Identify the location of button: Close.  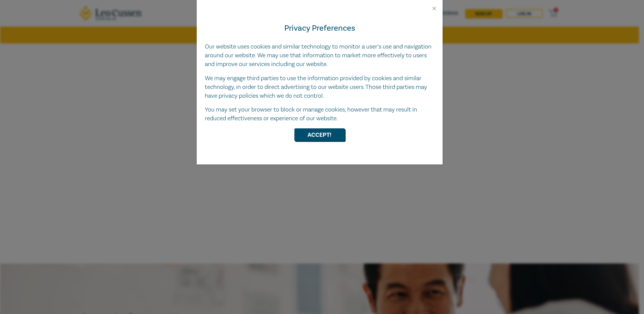
(434, 9).